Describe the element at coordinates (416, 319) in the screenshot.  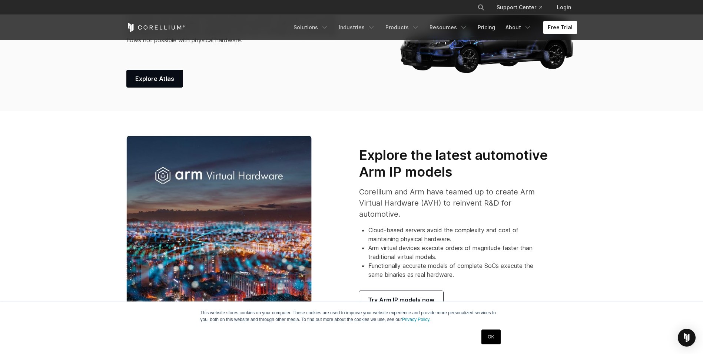
I see `a: Privacy Policy.` at that location.